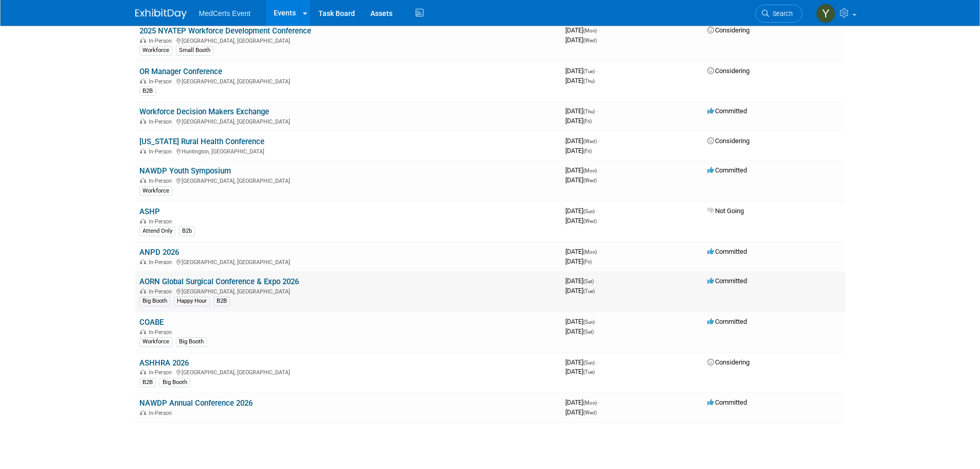 This screenshot has height=469, width=980. I want to click on div: B2b, so click(187, 231).